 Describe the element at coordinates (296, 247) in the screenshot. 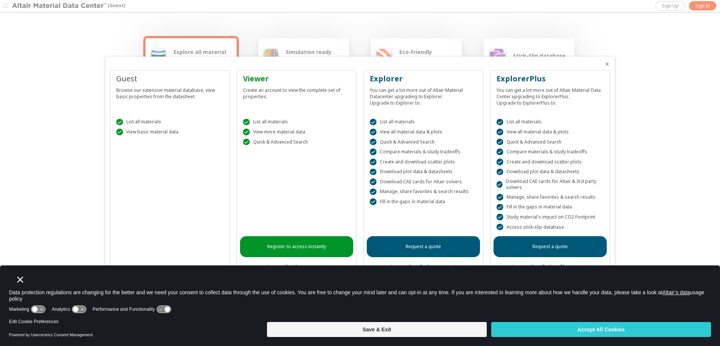

I see `a: Register to access instantly` at that location.